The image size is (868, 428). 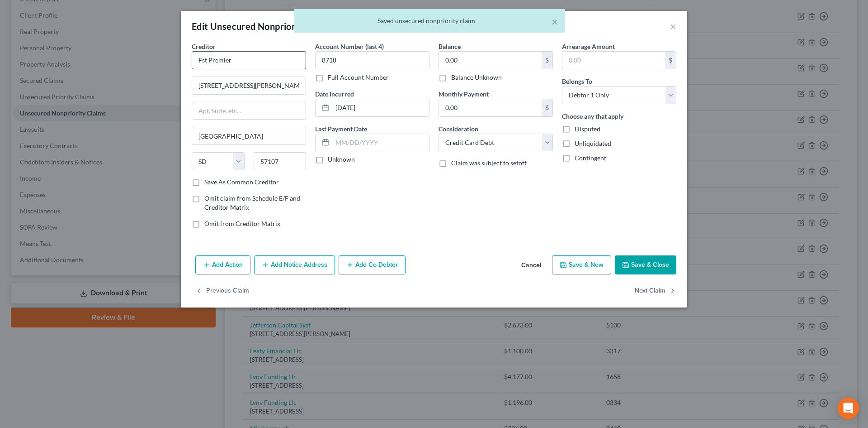 I want to click on input: XXXX, so click(x=372, y=61).